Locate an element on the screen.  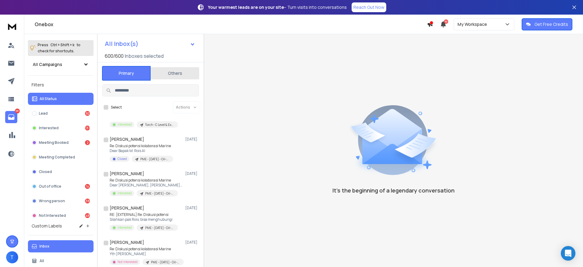
div: 137 is located at coordinates (87, 128).